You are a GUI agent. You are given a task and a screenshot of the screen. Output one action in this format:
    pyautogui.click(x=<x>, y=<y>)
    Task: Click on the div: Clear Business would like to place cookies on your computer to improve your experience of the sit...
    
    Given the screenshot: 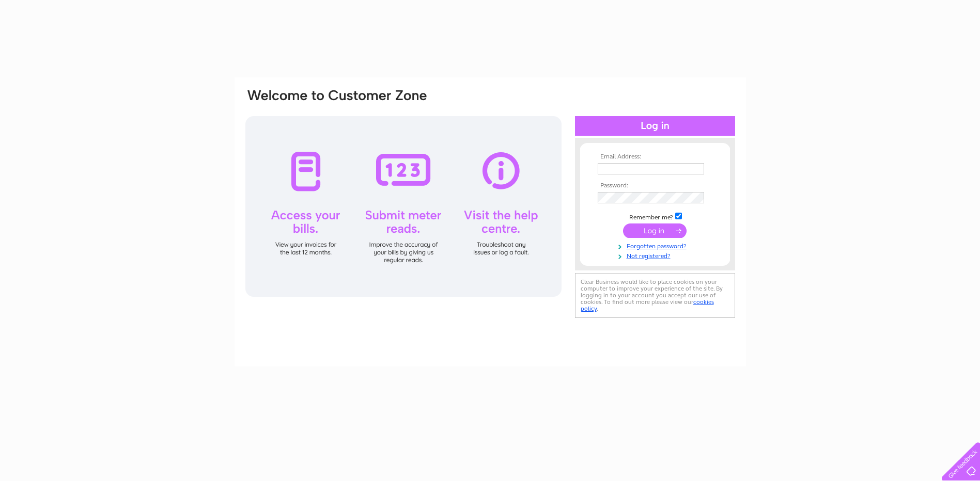 What is the action you would take?
    pyautogui.click(x=655, y=296)
    